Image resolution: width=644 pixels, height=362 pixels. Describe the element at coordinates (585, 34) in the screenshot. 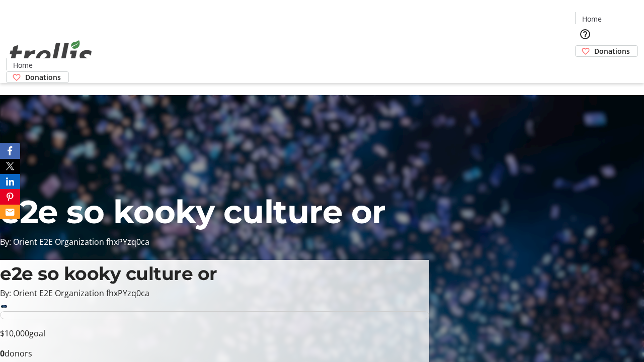

I see `button: Help` at that location.